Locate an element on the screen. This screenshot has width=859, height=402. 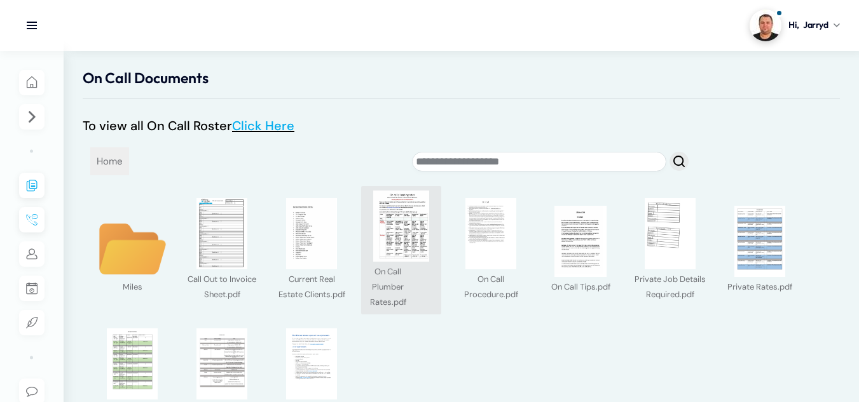
span: Home is located at coordinates (109, 161).